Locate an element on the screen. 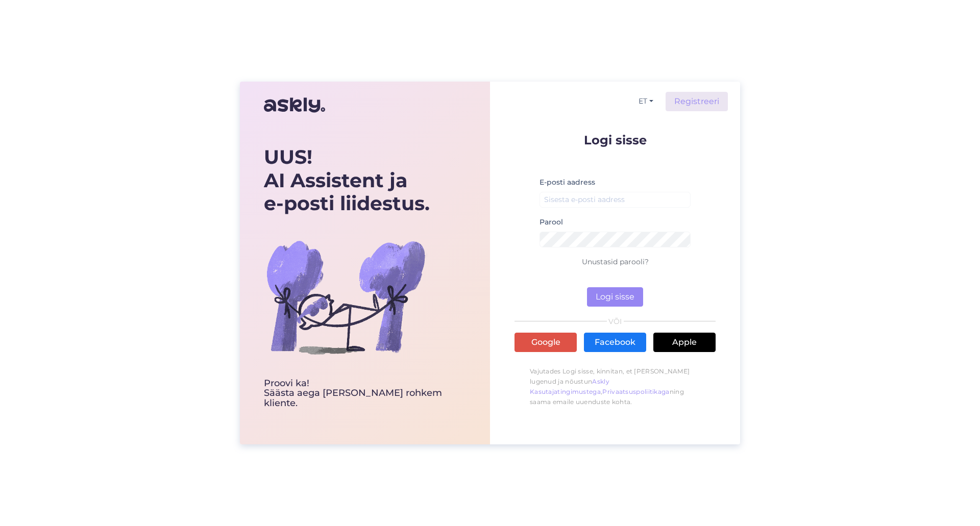  label: Parool is located at coordinates (551, 222).